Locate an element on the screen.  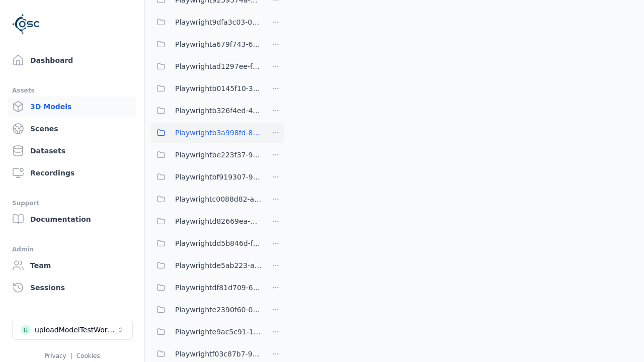
button: Playwrightbf919307-9813-40e8-b932-b3a137f52714 is located at coordinates (206, 176).